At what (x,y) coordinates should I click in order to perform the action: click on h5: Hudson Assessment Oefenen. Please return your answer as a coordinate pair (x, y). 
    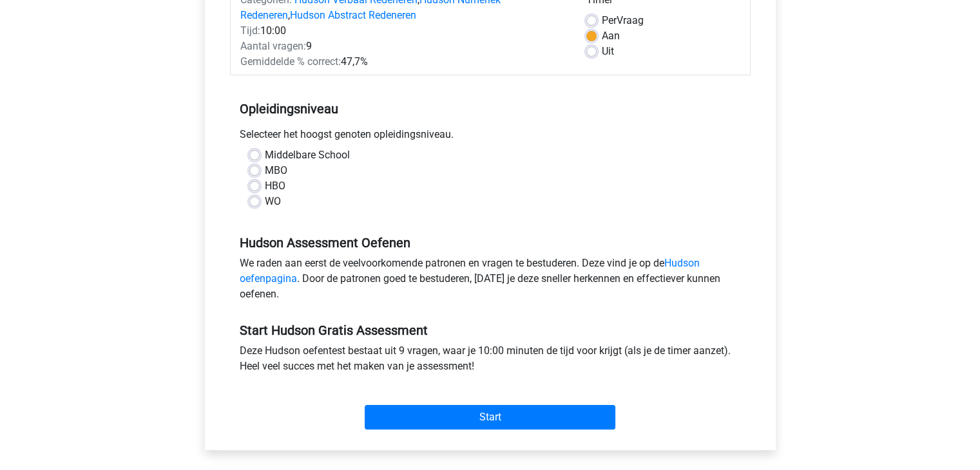
    Looking at the image, I should click on (490, 243).